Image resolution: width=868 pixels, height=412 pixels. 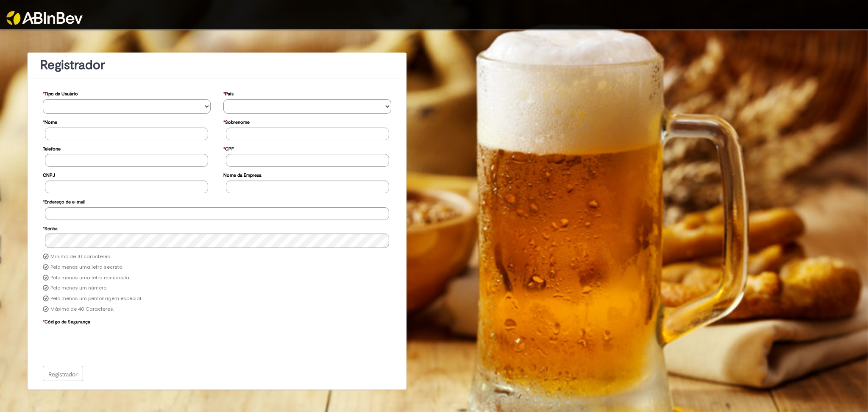 I want to click on font: CNPJ, so click(x=48, y=176).